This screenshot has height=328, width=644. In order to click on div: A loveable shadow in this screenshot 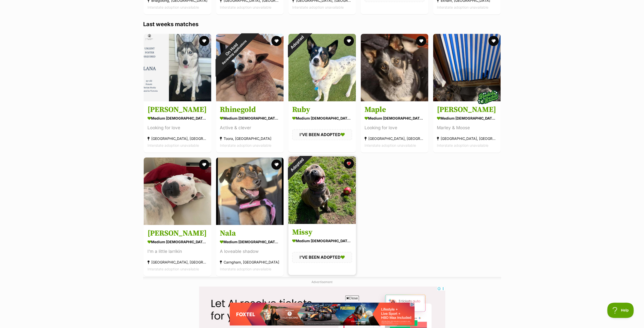, I will do `click(250, 252)`.